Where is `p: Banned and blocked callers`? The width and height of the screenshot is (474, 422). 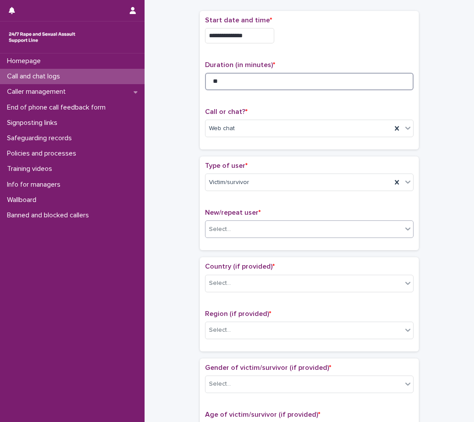
p: Banned and blocked callers is located at coordinates (49, 215).